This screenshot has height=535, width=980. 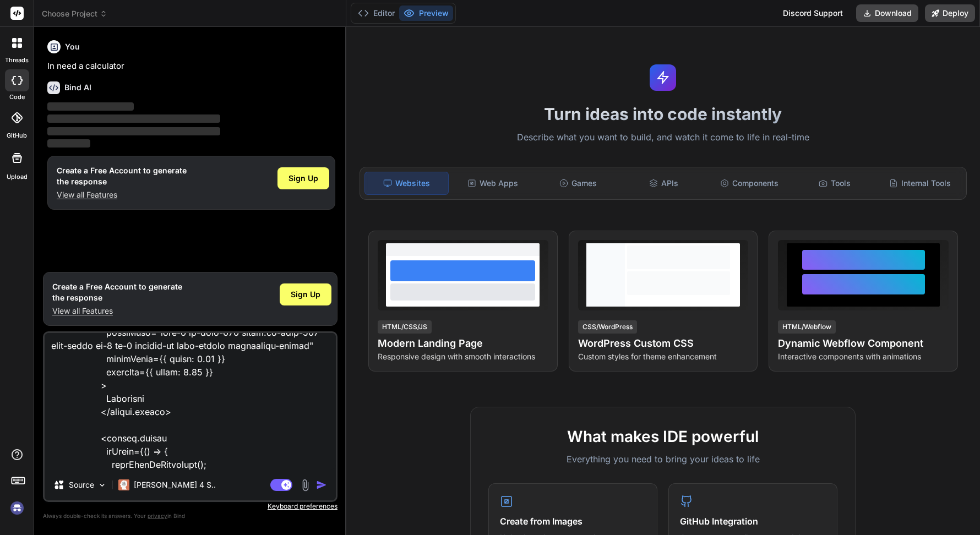 I want to click on h4: WordPress Custom CSS, so click(x=664, y=344).